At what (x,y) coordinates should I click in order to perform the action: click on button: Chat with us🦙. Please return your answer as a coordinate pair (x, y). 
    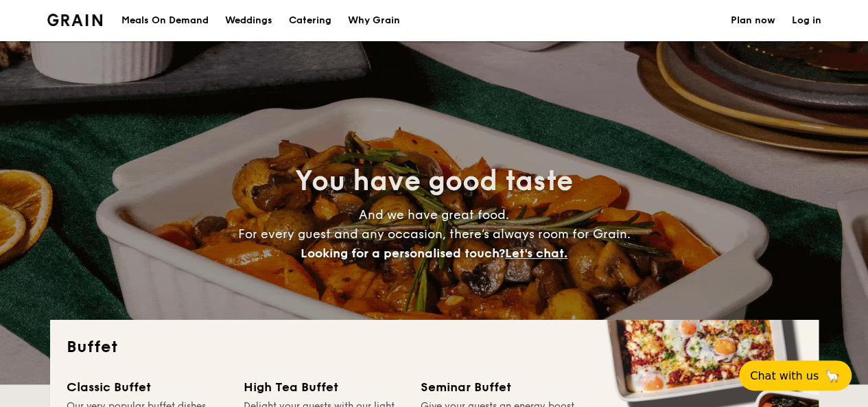
    Looking at the image, I should click on (795, 375).